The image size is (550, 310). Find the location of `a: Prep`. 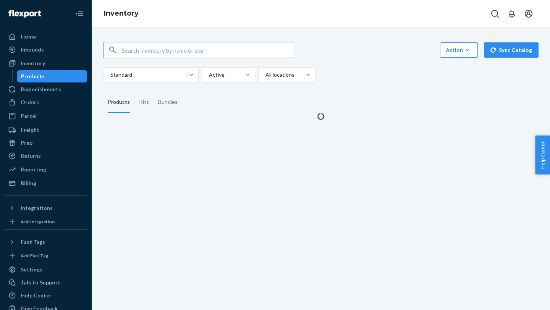

a: Prep is located at coordinates (46, 143).